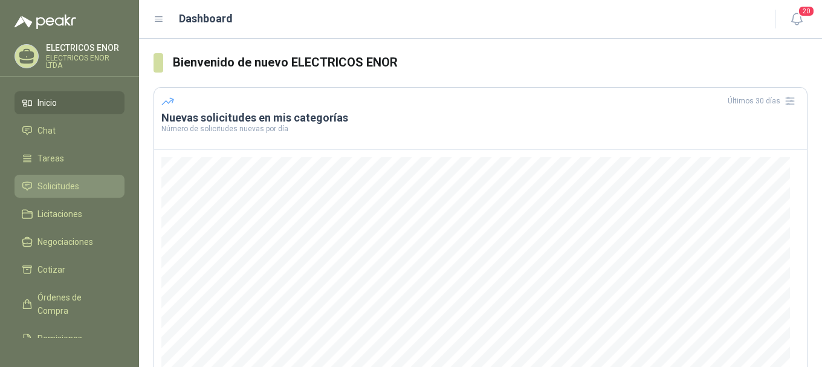 The height and width of the screenshot is (367, 822). What do you see at coordinates (51, 158) in the screenshot?
I see `span: Tareas` at bounding box center [51, 158].